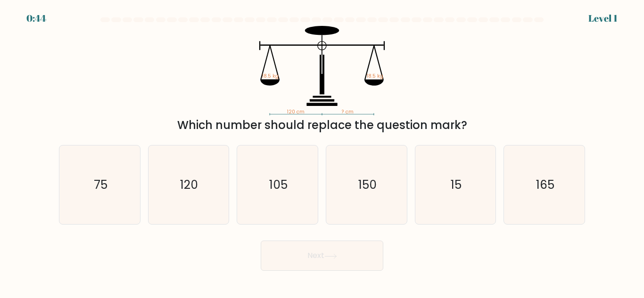  Describe the element at coordinates (295, 112) in the screenshot. I see `tspan: 120 cm` at that location.